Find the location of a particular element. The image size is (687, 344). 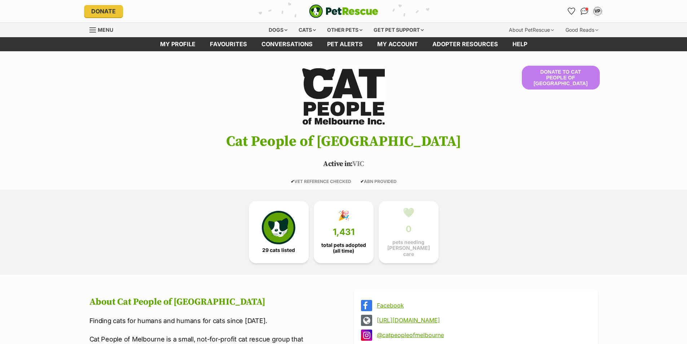

div: Other pets is located at coordinates (345, 30).